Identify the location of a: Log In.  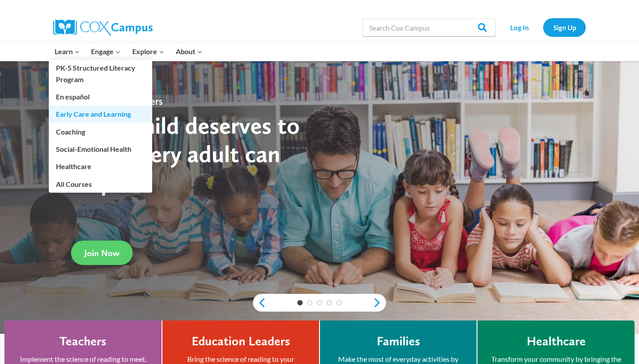
(519, 27).